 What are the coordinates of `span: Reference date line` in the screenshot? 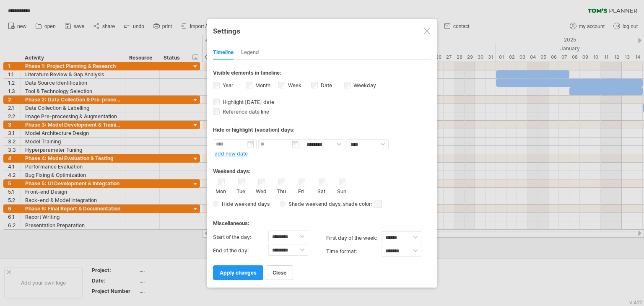 It's located at (245, 112).